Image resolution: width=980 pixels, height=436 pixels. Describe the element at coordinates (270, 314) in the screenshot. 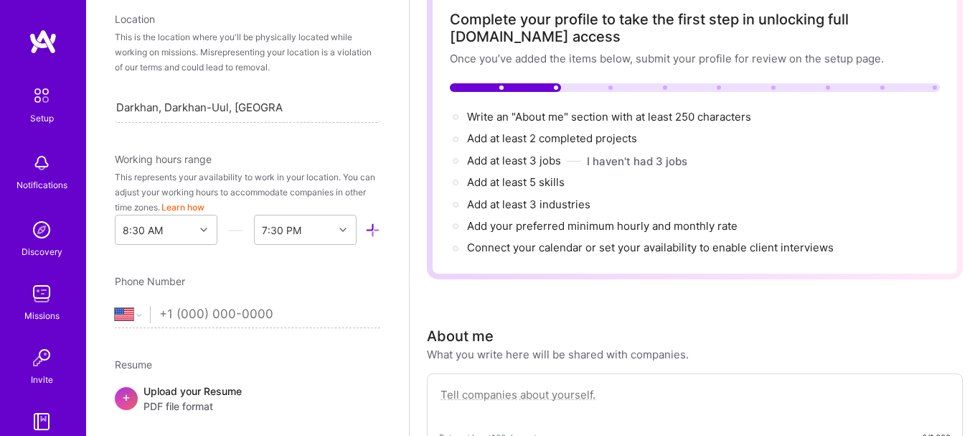

I see `input: +1 (000) 000-0000` at that location.